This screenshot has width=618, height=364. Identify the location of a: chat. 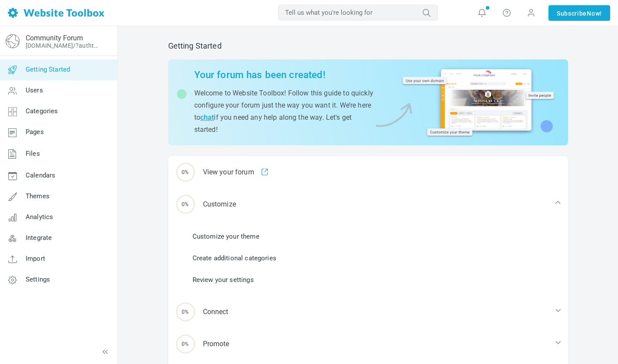
(207, 117).